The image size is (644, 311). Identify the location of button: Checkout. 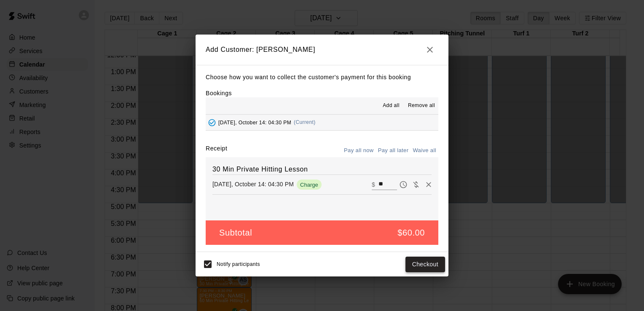
(425, 265).